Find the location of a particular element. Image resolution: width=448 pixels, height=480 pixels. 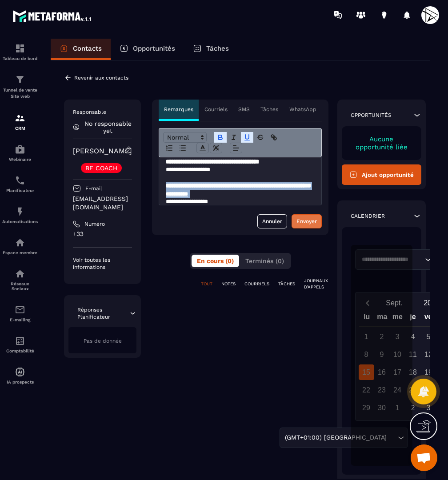

p: Responsable is located at coordinates (102, 112).